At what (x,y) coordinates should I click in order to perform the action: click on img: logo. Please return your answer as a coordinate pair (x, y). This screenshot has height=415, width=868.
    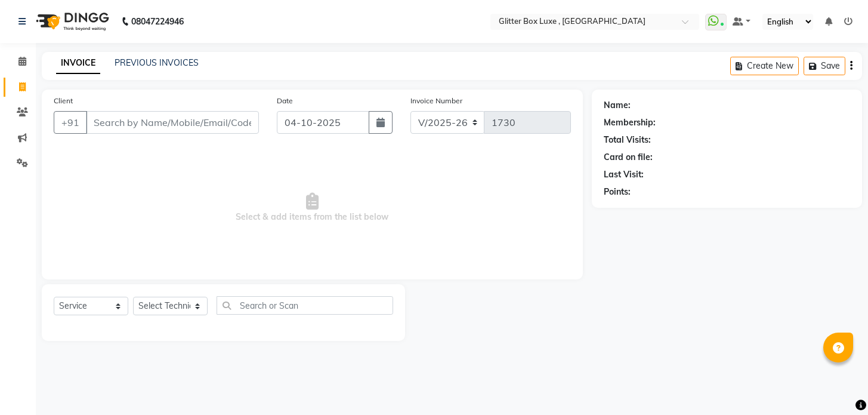
    Looking at the image, I should click on (71, 22).